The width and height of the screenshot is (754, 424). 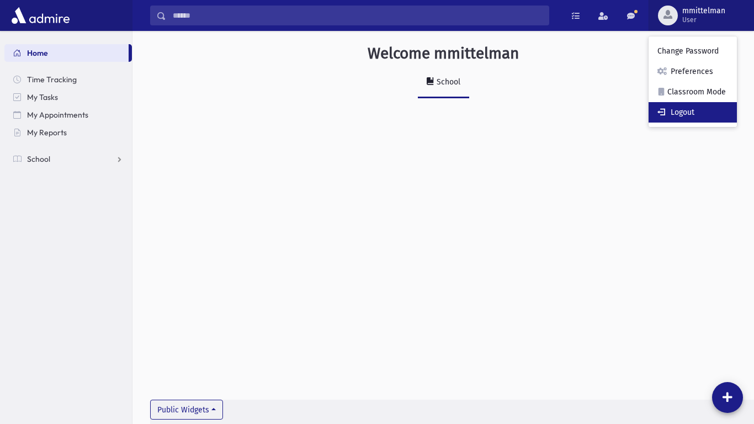 I want to click on span: User, so click(x=704, y=20).